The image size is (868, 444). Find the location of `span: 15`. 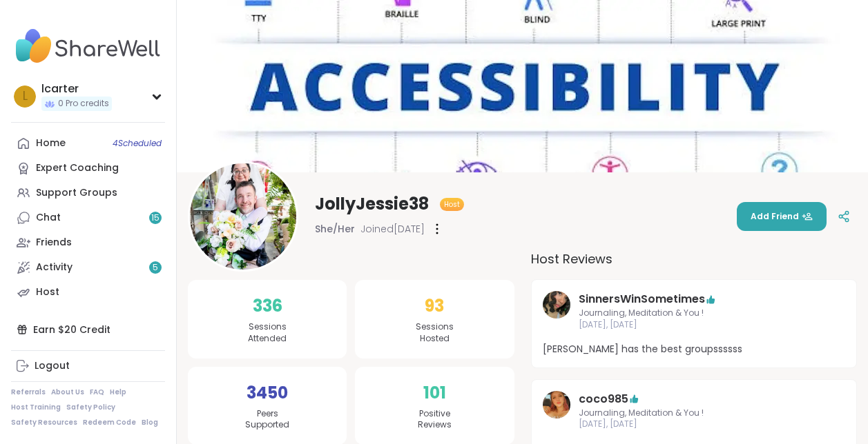

span: 15 is located at coordinates (155, 218).